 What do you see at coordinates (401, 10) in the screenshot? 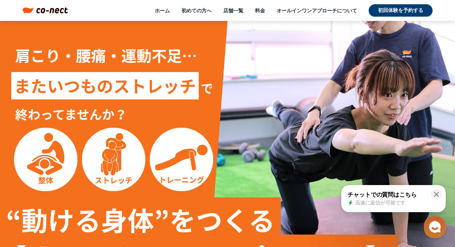
I see `a: 初回体験を予約する` at bounding box center [401, 10].